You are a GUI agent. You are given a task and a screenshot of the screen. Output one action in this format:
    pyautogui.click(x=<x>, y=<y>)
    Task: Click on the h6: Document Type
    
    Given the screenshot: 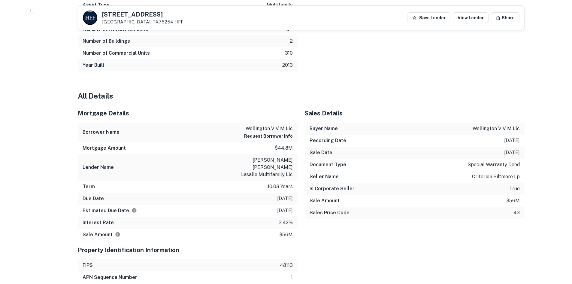 What is the action you would take?
    pyautogui.click(x=328, y=165)
    